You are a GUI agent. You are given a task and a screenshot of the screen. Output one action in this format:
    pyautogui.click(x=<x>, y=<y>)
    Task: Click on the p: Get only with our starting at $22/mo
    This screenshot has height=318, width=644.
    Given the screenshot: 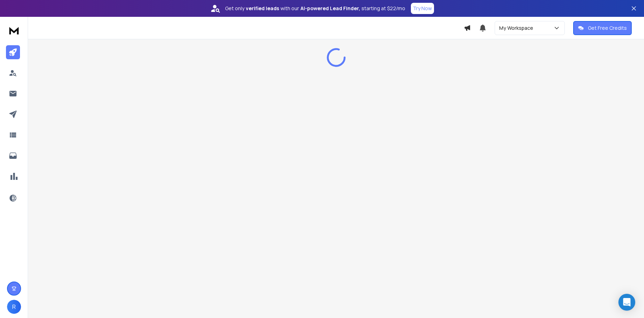 What is the action you would take?
    pyautogui.click(x=315, y=9)
    